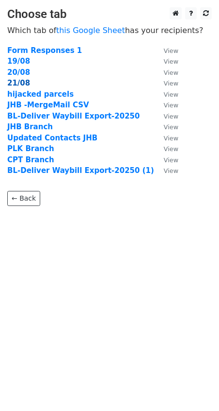  What do you see at coordinates (52, 138) in the screenshot?
I see `a: Updated Contacts JHB` at bounding box center [52, 138].